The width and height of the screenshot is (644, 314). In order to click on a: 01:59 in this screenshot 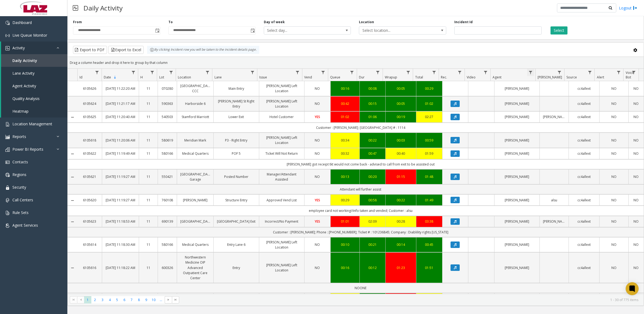, I will do `click(429, 154)`.